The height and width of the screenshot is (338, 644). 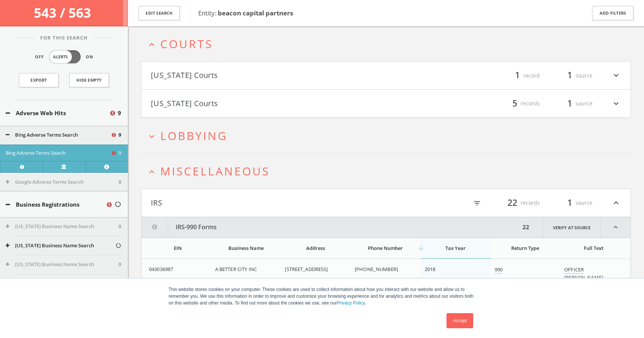 What do you see at coordinates (64, 13) in the screenshot?
I see `span: 543 / 563` at bounding box center [64, 13].